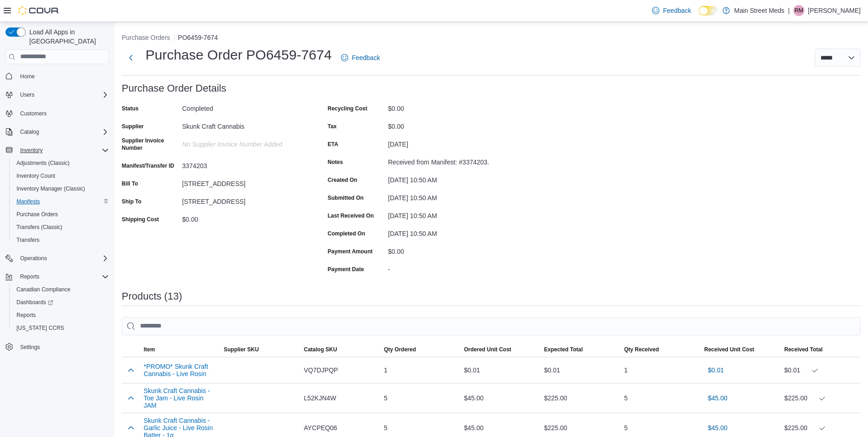 This screenshot has width=868, height=437. I want to click on div: $0.00, so click(449, 125).